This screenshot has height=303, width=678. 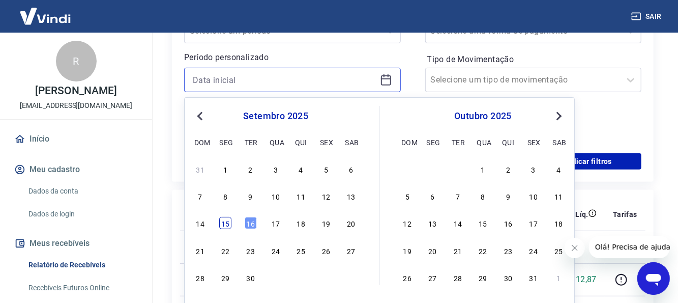 I want to click on div: Choose sexta-feira, 17 de outubro de 2025, so click(x=534, y=223).